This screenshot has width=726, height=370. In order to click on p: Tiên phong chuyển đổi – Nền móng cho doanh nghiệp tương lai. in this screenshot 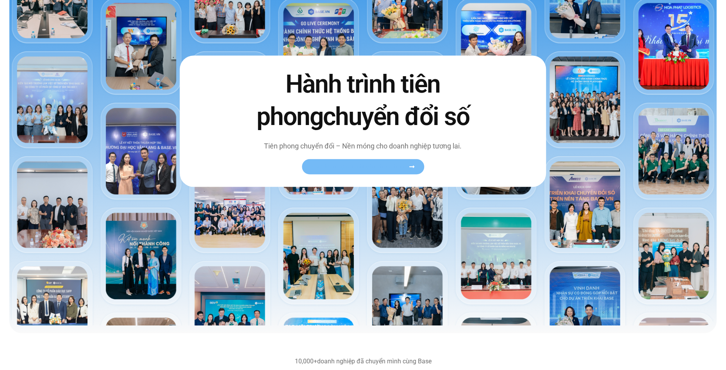, I will do `click(363, 146)`.